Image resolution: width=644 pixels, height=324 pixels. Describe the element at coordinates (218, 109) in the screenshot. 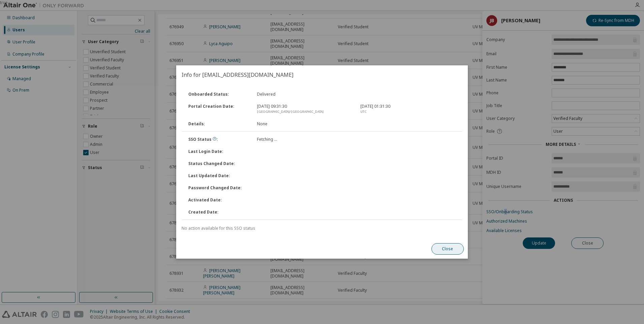

I see `div: Portal Creation Date :` at that location.